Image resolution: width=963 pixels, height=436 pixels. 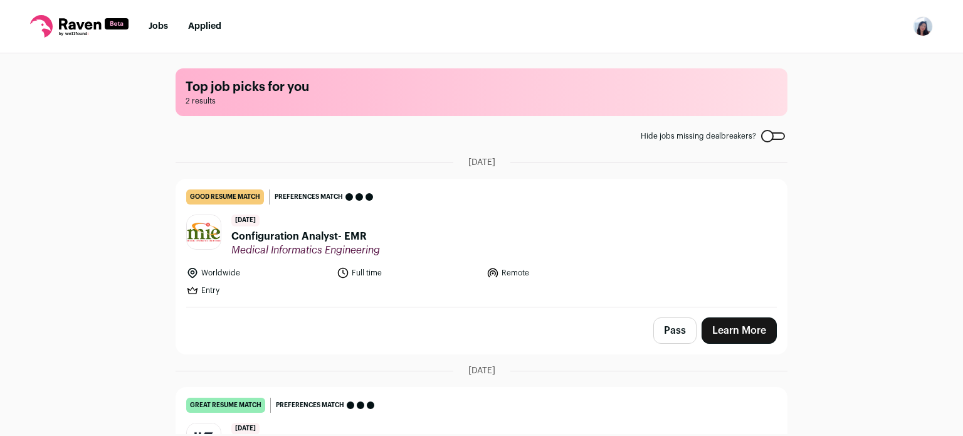 I want to click on li: Remote, so click(x=558, y=273).